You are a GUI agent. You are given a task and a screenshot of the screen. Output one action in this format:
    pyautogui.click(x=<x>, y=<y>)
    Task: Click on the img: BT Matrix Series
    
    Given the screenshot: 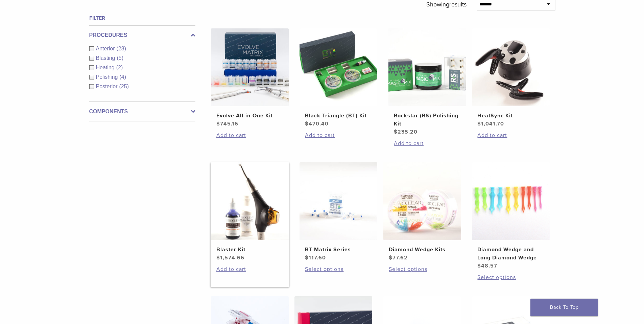 What is the action you would take?
    pyautogui.click(x=338, y=201)
    